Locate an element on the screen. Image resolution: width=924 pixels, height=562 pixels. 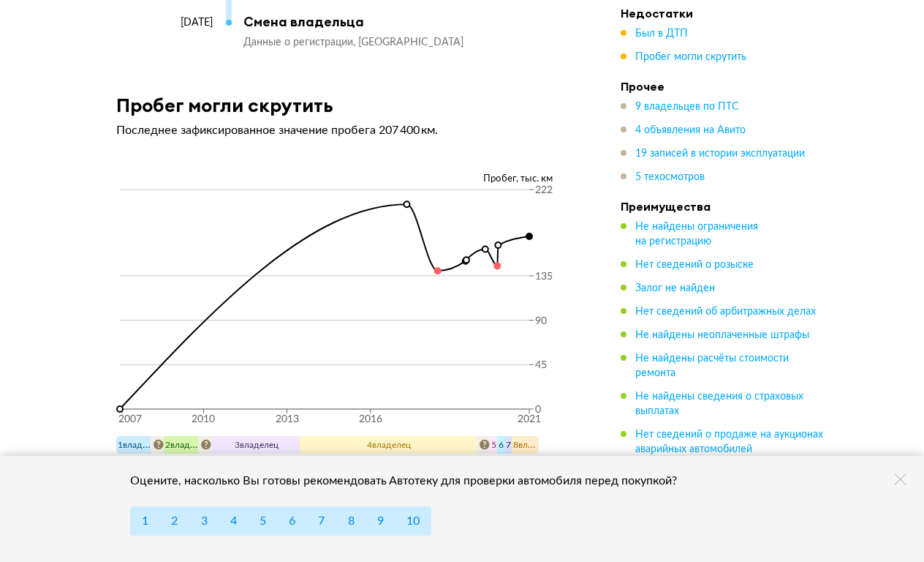
span: Не найдены расчёты стоимости ремонта is located at coordinates (712, 366).